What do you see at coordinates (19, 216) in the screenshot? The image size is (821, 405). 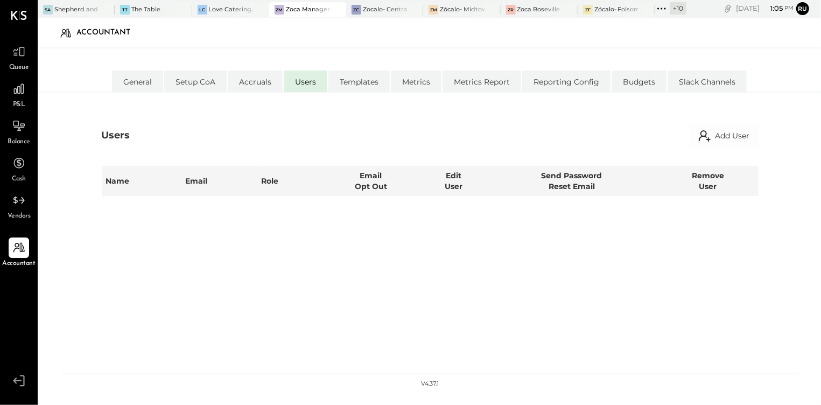 I see `span: Vendors` at bounding box center [19, 216].